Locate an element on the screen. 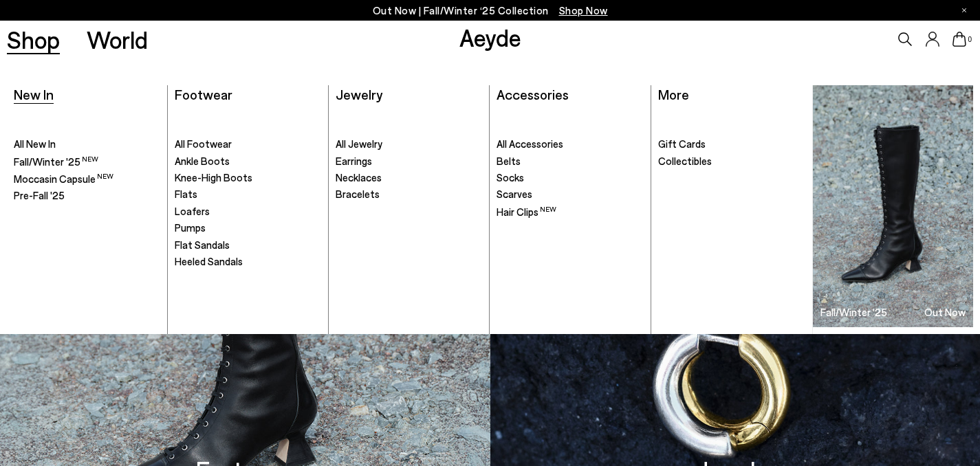  a: Fall/Winter '25 Out Now is located at coordinates (892, 206).